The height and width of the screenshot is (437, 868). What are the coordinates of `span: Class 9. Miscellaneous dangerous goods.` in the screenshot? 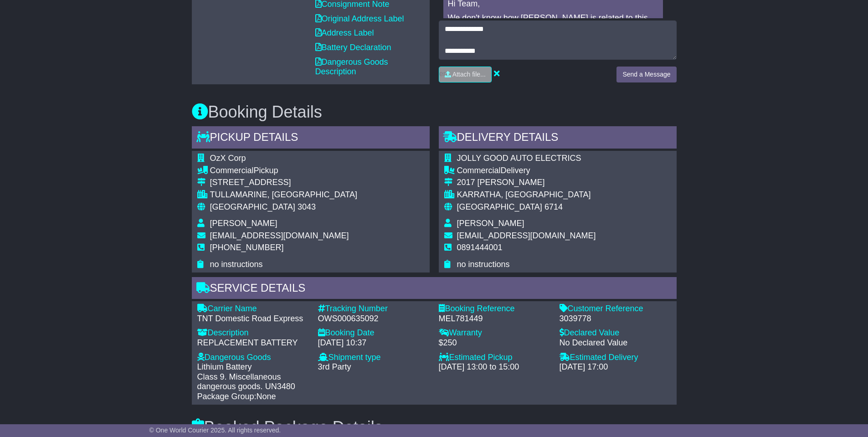 It's located at (239, 382).